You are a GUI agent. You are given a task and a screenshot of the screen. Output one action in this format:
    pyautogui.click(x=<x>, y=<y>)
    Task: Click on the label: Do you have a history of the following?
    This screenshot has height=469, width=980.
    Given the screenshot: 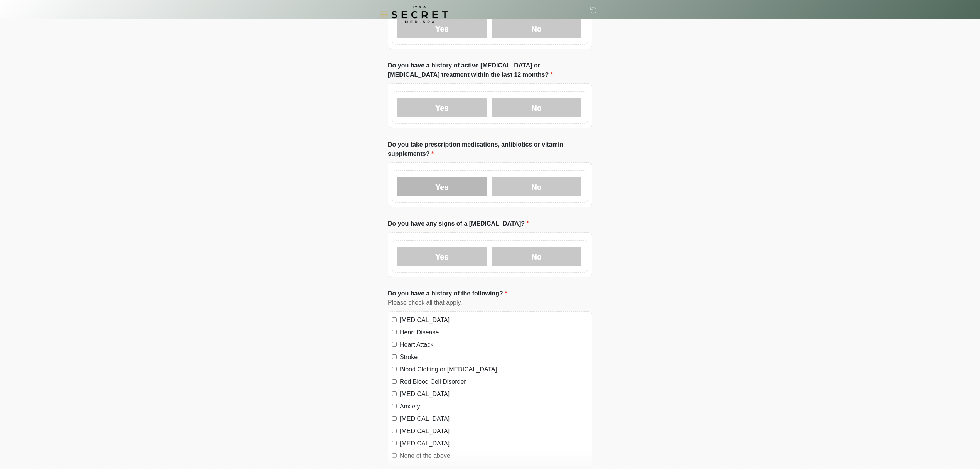 What is the action you would take?
    pyautogui.click(x=447, y=294)
    